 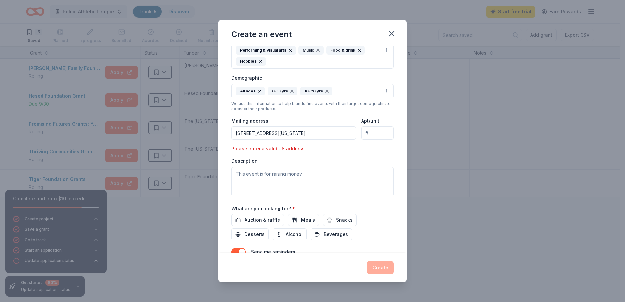 What do you see at coordinates (345, 50) in the screenshot?
I see `div: Food & drink` at bounding box center [345, 50].